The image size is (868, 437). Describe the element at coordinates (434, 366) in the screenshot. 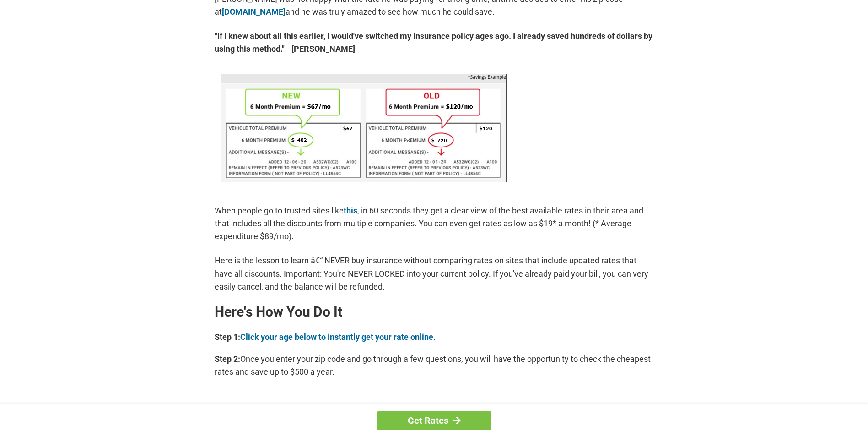

I see `p: Once you enter your zip code and go through a few questions, you will have the opportunity to che...` at that location.